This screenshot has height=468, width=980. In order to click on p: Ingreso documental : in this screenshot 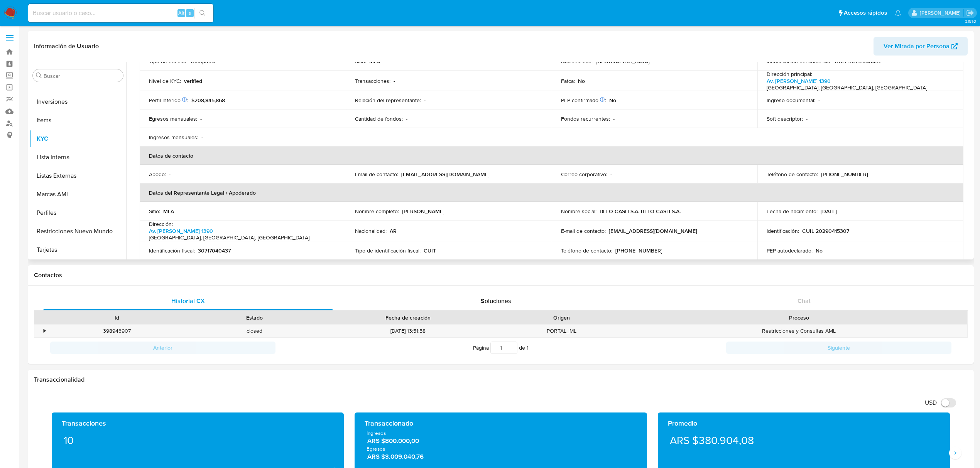, I will do `click(790, 100)`.